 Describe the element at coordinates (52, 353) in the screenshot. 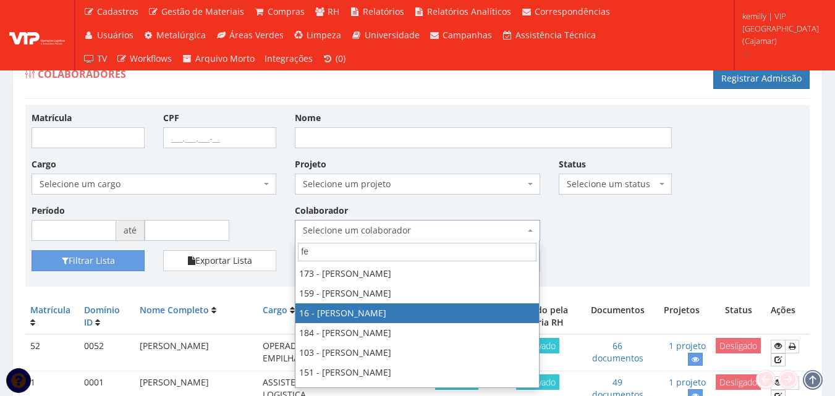

I see `td: 52` at that location.